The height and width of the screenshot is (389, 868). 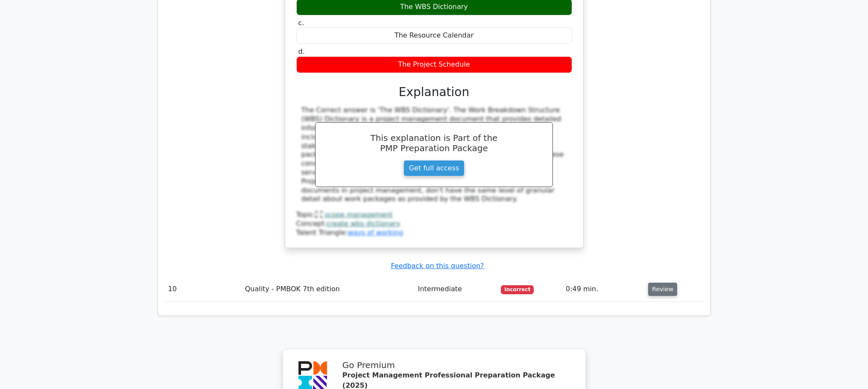 What do you see at coordinates (434, 168) in the screenshot?
I see `a: Get full access` at bounding box center [434, 168].